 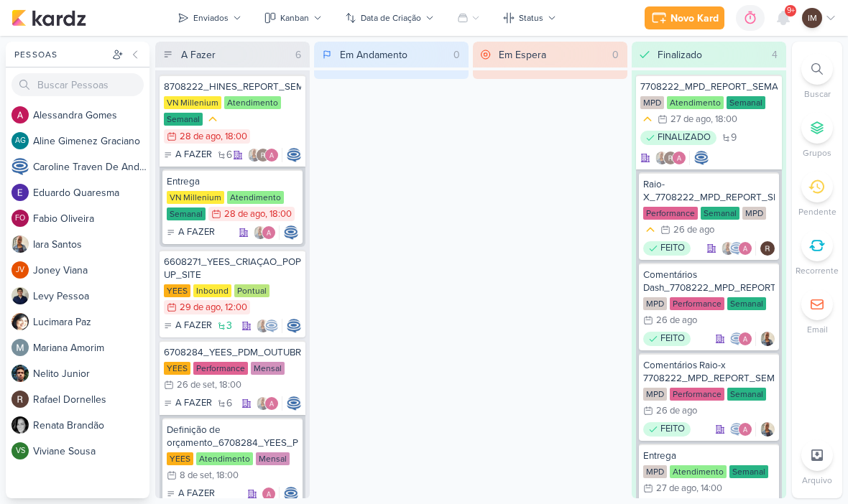 What do you see at coordinates (268, 368) in the screenshot?
I see `div: Mensal` at bounding box center [268, 368].